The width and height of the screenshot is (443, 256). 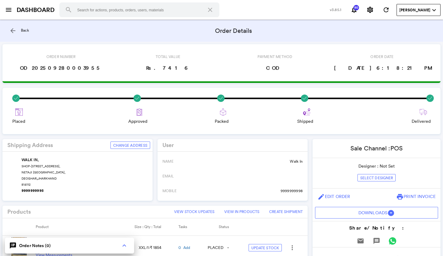 I want to click on th: Tasks, so click(x=193, y=227).